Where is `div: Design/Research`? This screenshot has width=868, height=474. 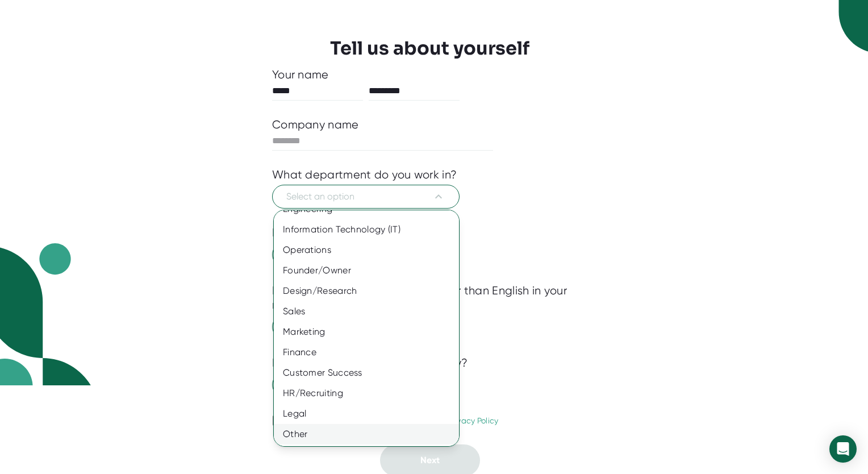
div: Design/Research is located at coordinates (370, 291).